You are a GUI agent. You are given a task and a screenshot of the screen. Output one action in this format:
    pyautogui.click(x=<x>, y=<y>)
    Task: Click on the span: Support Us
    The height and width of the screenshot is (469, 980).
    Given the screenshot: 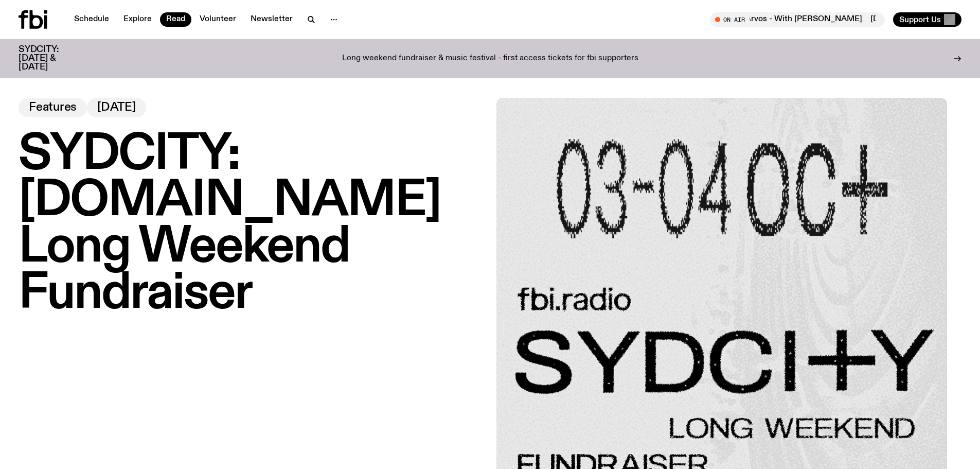 What is the action you would take?
    pyautogui.click(x=920, y=19)
    